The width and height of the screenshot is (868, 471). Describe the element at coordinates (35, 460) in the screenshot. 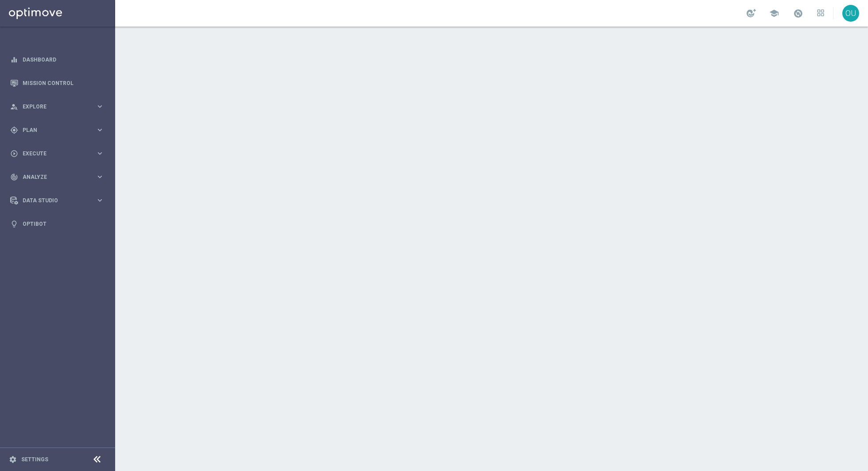

I see `a: Settings` at that location.